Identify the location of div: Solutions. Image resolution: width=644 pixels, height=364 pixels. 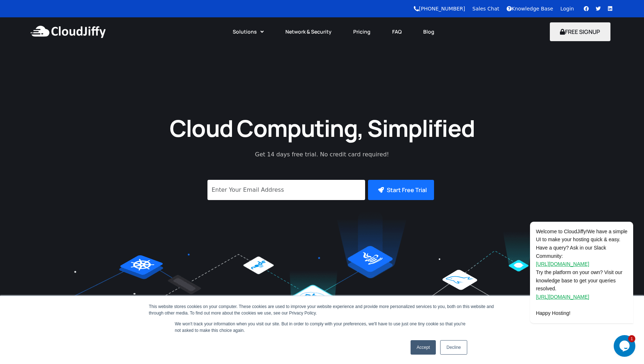
(248, 32).